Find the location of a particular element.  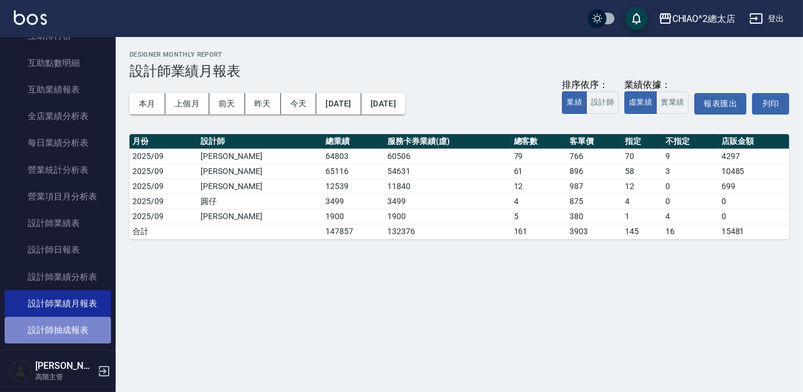

button: 登出 is located at coordinates (767, 19).